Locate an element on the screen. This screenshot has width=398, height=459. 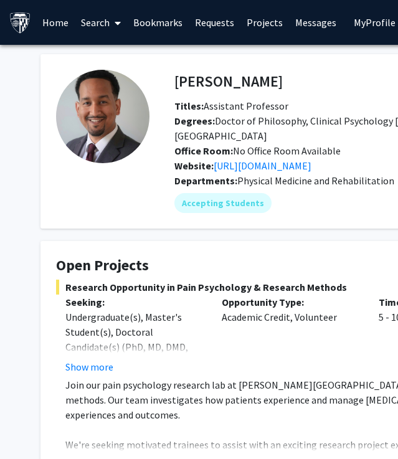
div: Undergraduate(s), Master's Student(s), Doctoral Candidate(s) (PhD, MD, DMD, PharmD, etc.), Postdo... is located at coordinates (134, 362).